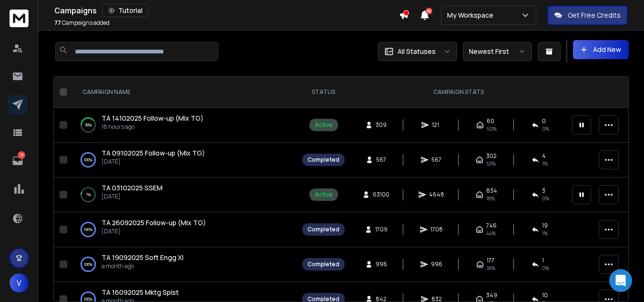  Describe the element at coordinates (381, 195) in the screenshot. I see `span: 63100` at that location.